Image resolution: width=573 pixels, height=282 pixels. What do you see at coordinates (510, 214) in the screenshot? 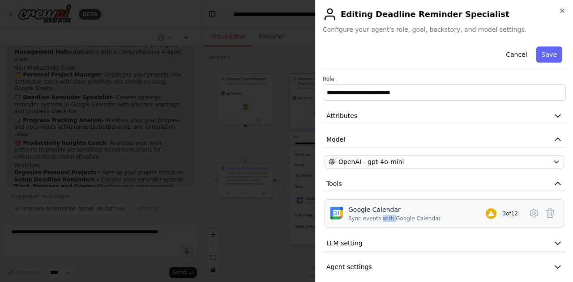
I see `span: 3 of 12` at bounding box center [510, 214].